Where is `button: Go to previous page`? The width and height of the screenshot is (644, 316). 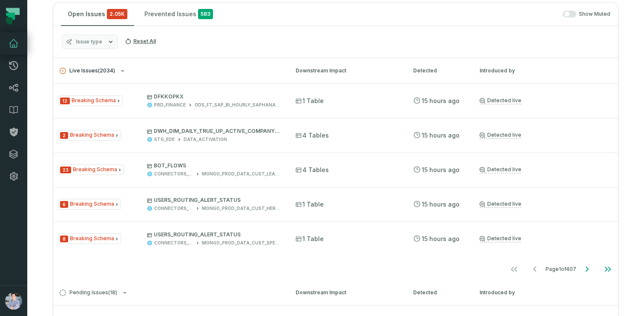 button: Go to previous page is located at coordinates (535, 269).